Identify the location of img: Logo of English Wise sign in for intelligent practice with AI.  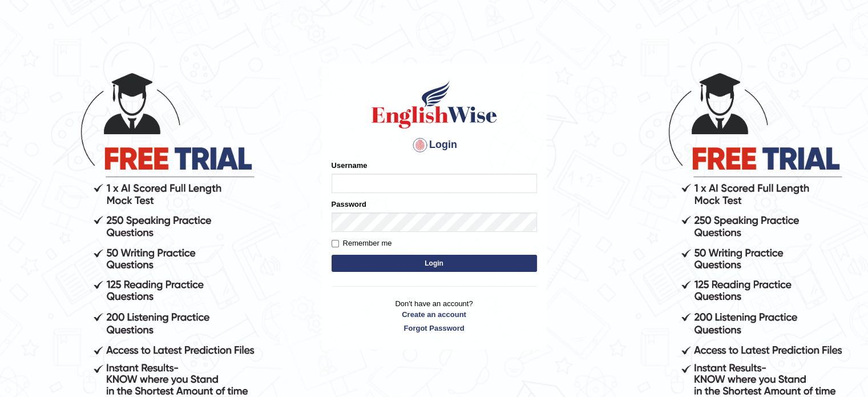
(434, 104).